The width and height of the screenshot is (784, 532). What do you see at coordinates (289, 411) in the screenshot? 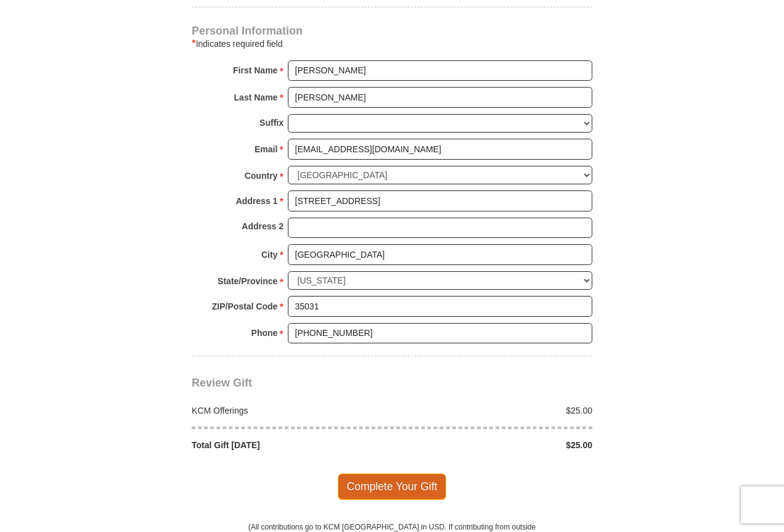
I see `div: KCM Offerings` at bounding box center [289, 411].